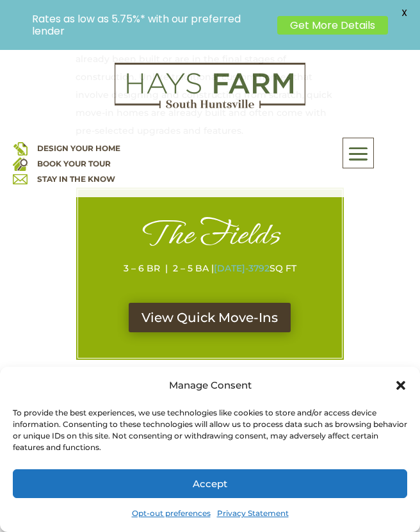 This screenshot has height=532, width=420. Describe the element at coordinates (20, 148) in the screenshot. I see `img: design your home` at that location.